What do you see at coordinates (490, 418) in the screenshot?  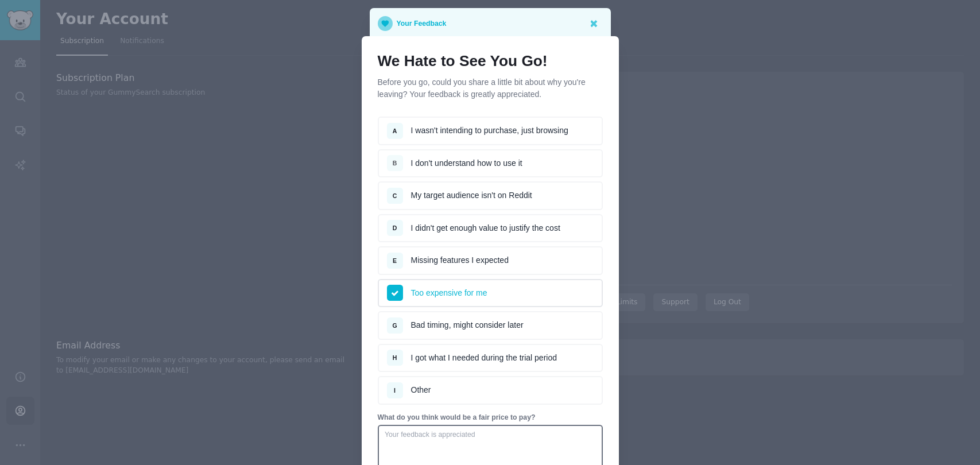 I see `p: What do you think would be a fair price to pay?` at bounding box center [490, 418].